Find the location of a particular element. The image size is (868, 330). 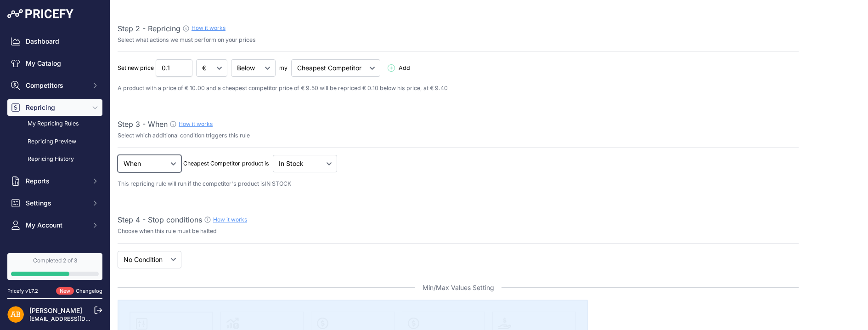

p: product is is located at coordinates (255, 164).